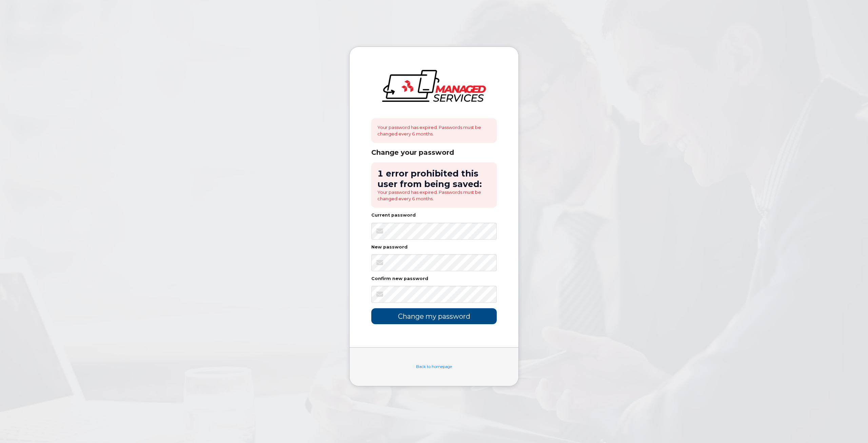 This screenshot has width=868, height=443. Describe the element at coordinates (400, 279) in the screenshot. I see `label: Confirm new password` at that location.